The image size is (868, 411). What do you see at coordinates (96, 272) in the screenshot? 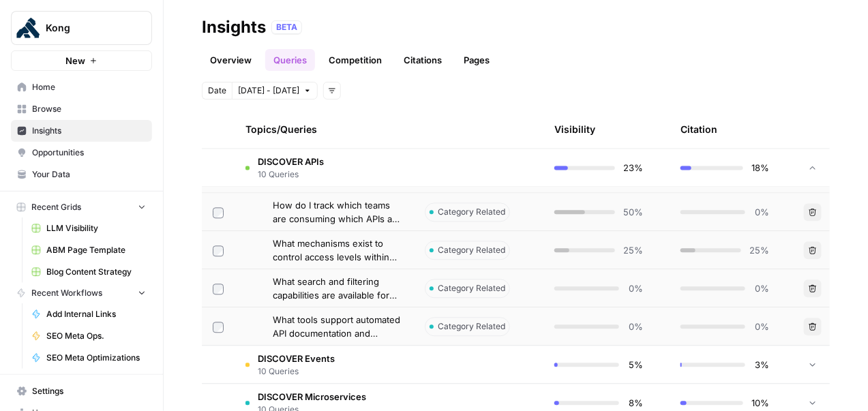
I see `span: Blog Content Strategy` at bounding box center [96, 272].